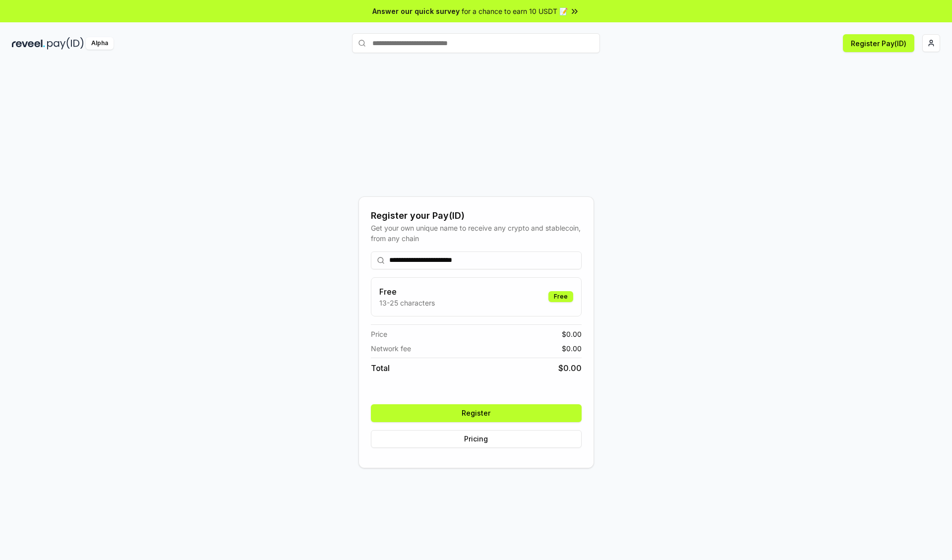  I want to click on span: Network fee, so click(391, 349).